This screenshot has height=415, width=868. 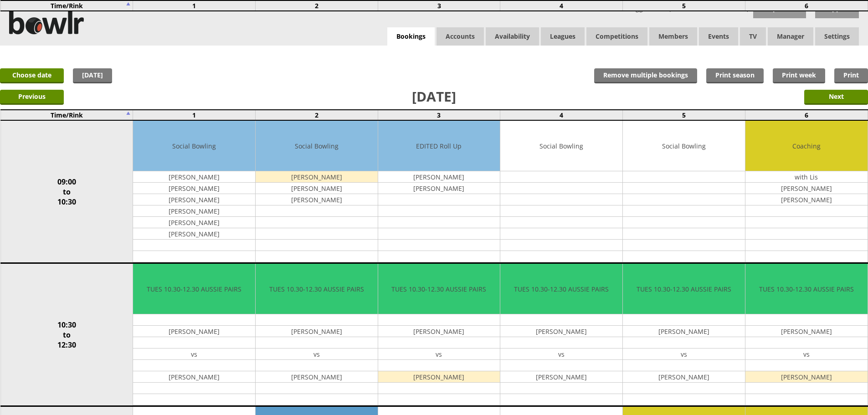 What do you see at coordinates (673, 37) in the screenshot?
I see `span: Members` at bounding box center [673, 37].